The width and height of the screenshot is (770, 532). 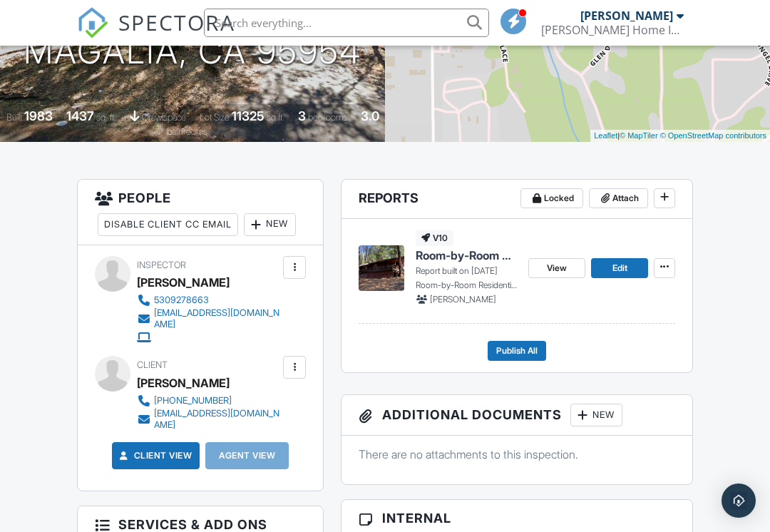 What do you see at coordinates (713, 136) in the screenshot?
I see `a: © OpenStreetMap contributors` at bounding box center [713, 136].